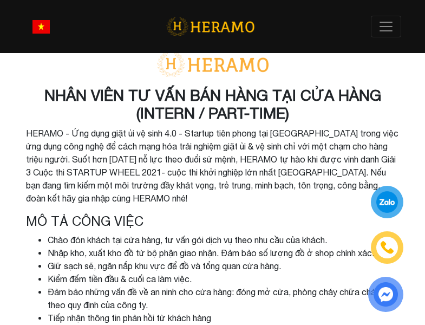 This screenshot has height=325, width=425. I want to click on h3: NHÂN VIÊN TƯ VẤN BÁN HÀNG TẠI CỬA HÀNG (INTERN / PART-TIME), so click(213, 104).